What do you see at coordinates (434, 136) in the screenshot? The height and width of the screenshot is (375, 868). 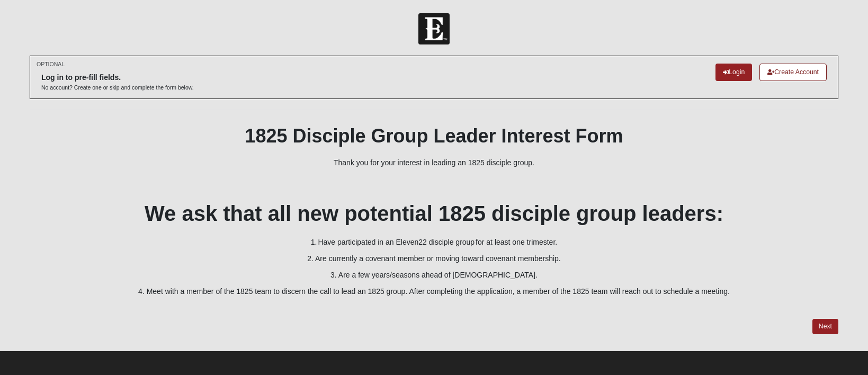 I see `h1: 1825 Disciple Group Leader Interest Form` at bounding box center [434, 136].